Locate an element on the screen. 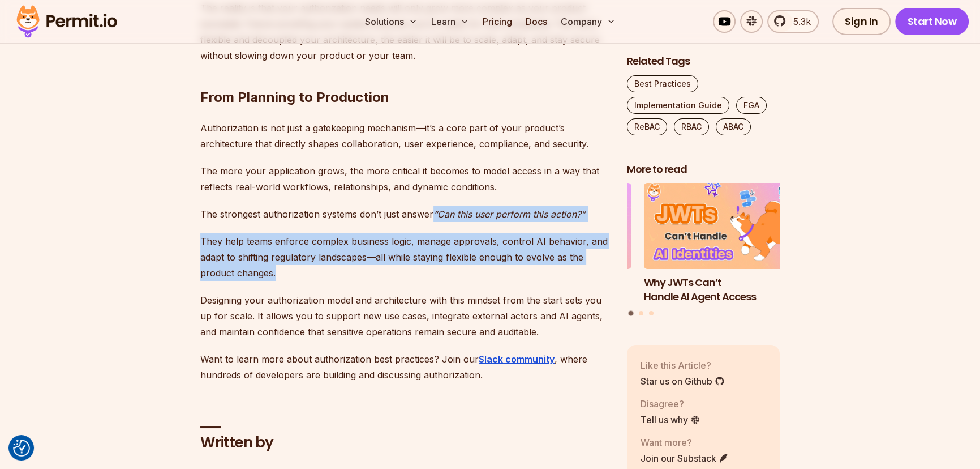 The height and width of the screenshot is (469, 980). p: The strongest authorization systems don’t just answer is located at coordinates (404, 214).